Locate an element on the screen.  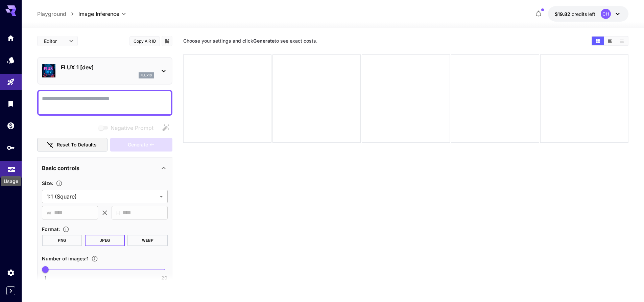
p: FLUX.1 [dev] is located at coordinates (107, 67).